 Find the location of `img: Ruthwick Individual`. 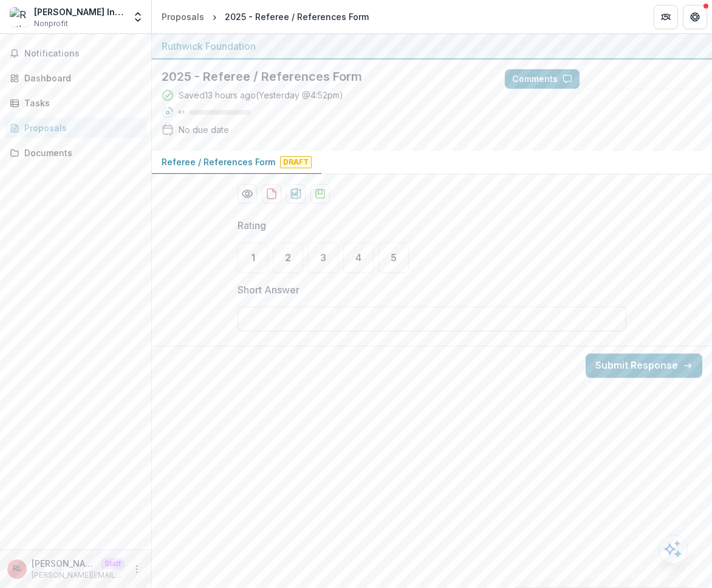

img: Ruthwick Individual is located at coordinates (19, 17).